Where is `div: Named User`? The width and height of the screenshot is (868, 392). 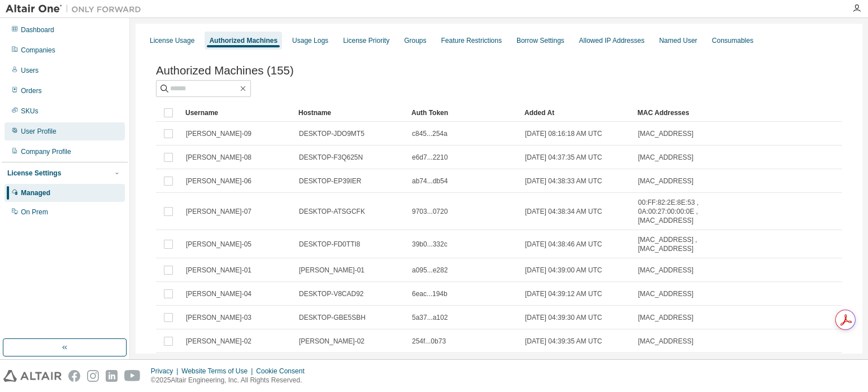 div: Named User is located at coordinates (677, 41).